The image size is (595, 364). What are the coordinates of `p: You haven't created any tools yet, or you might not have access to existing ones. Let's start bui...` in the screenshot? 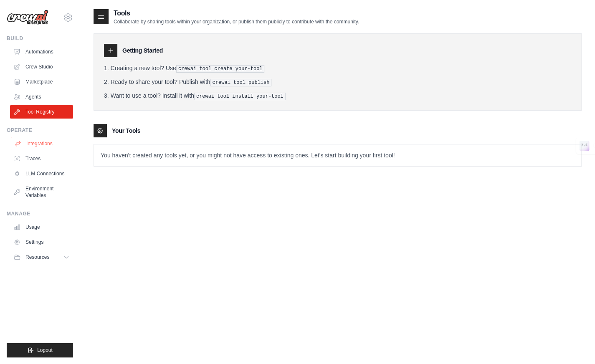 It's located at (337, 155).